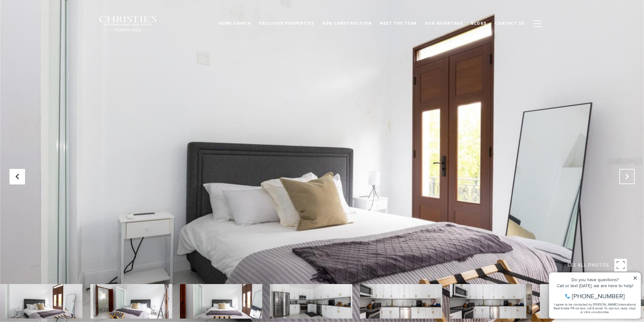 The height and width of the screenshot is (322, 644). What do you see at coordinates (287, 23) in the screenshot?
I see `a: Exclusive Properties` at bounding box center [287, 23].